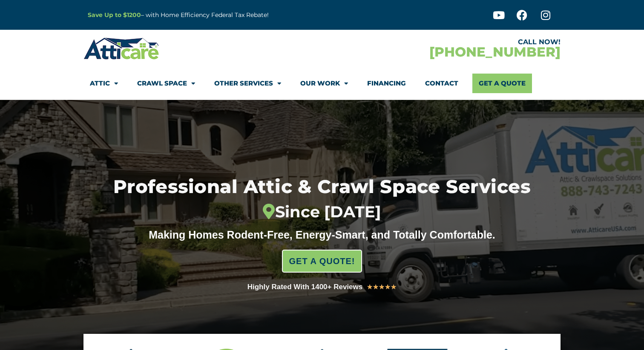 The height and width of the screenshot is (350, 644). Describe the element at coordinates (322, 199) in the screenshot. I see `h1: Professional Attic & Crawl Space Services` at that location.